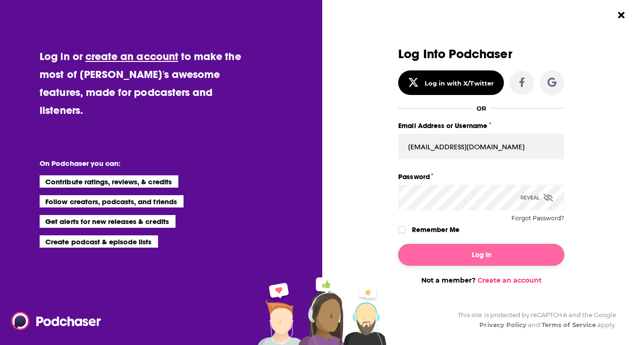 This screenshot has height=345, width=644. I want to click on div: Not a member?, so click(481, 280).